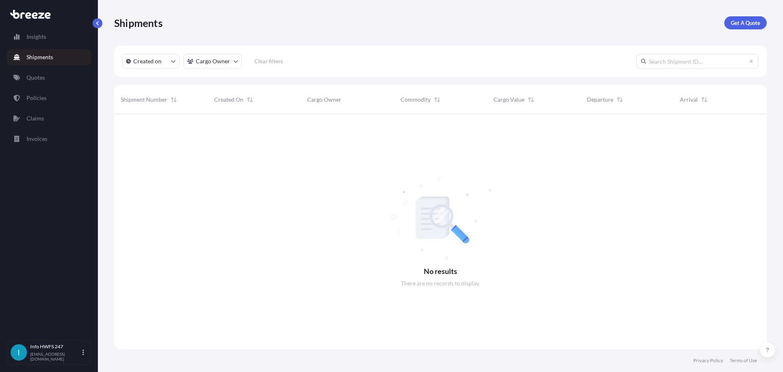 This screenshot has width=783, height=372. I want to click on p: Invoices, so click(37, 139).